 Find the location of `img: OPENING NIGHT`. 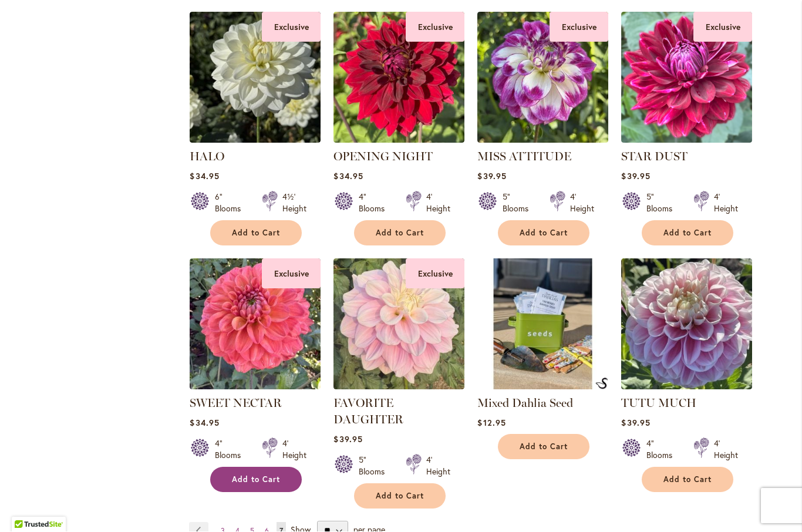

img: OPENING NIGHT is located at coordinates (398, 77).